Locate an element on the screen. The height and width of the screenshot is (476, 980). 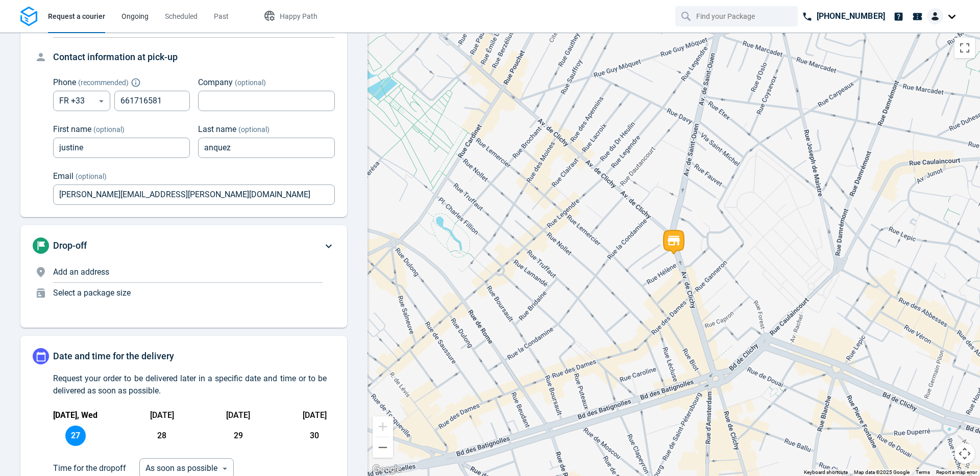
span: 30 is located at coordinates (314, 436).